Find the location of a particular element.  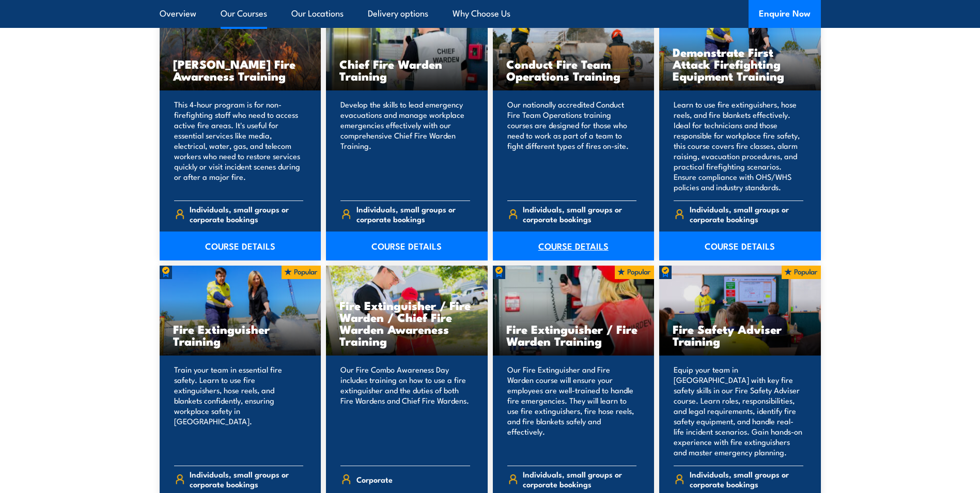

h3: Fire Extinguisher / Fire Warden / Chief Fire Warden Awareness Training is located at coordinates (406, 323).